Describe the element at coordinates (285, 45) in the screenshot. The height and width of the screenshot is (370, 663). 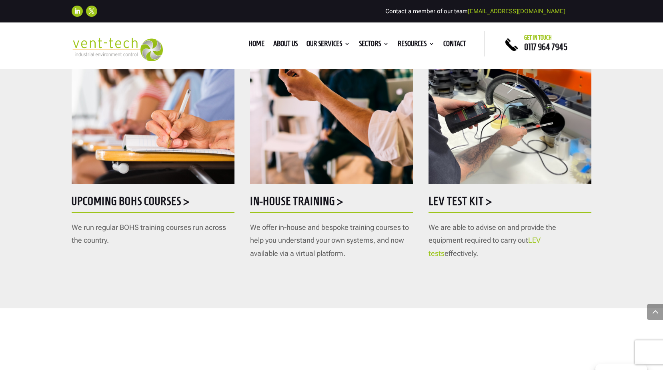
I see `a: About us` at that location.